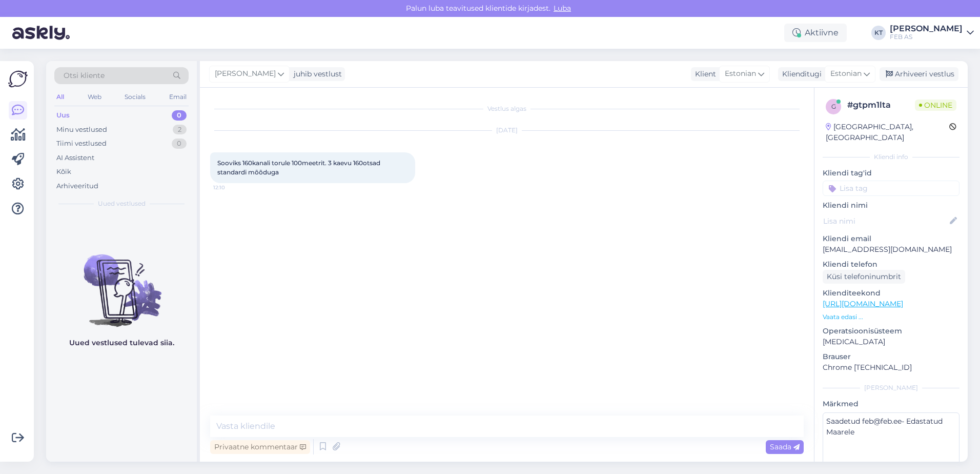  I want to click on div: # gtpm1lta, so click(881, 105).